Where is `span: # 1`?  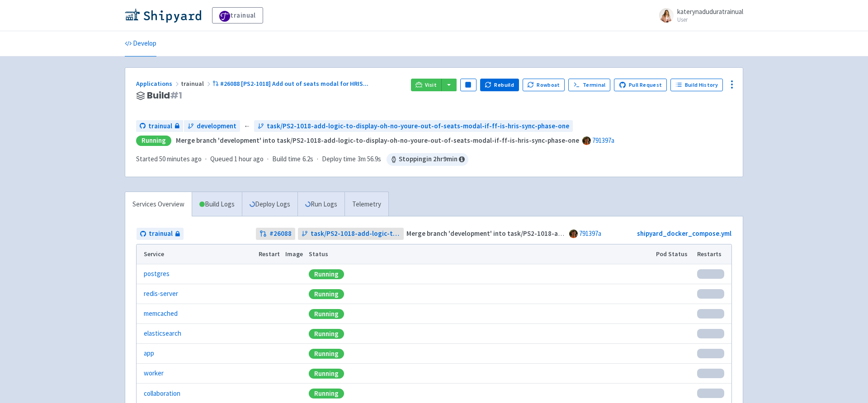 span: # 1 is located at coordinates (176, 96).